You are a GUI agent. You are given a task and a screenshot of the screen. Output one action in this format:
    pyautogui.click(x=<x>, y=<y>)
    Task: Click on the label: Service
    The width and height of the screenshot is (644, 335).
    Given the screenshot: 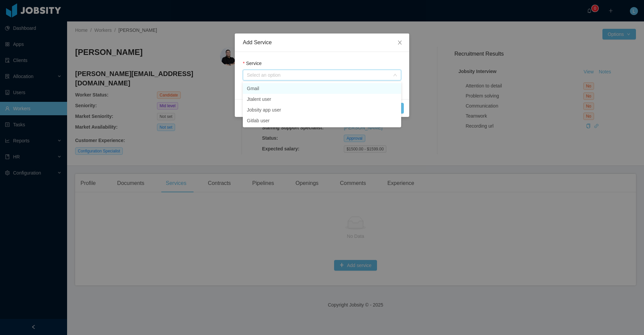 What is the action you would take?
    pyautogui.click(x=252, y=63)
    